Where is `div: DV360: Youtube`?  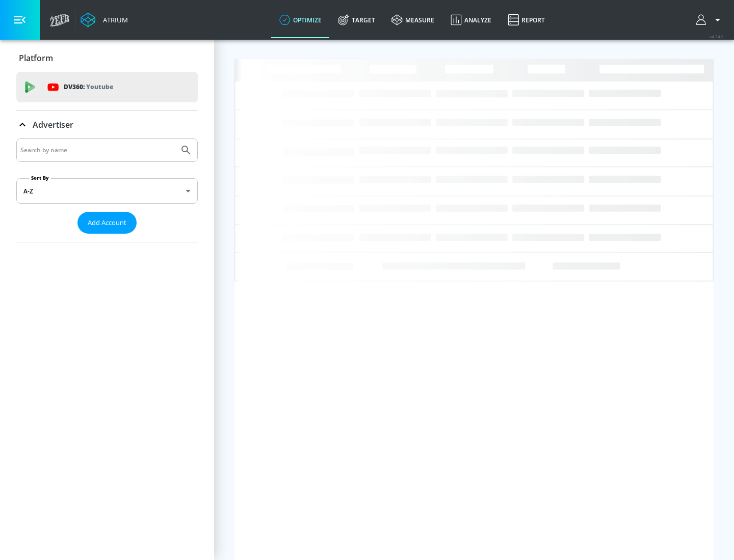
div: DV360: Youtube is located at coordinates (107, 87).